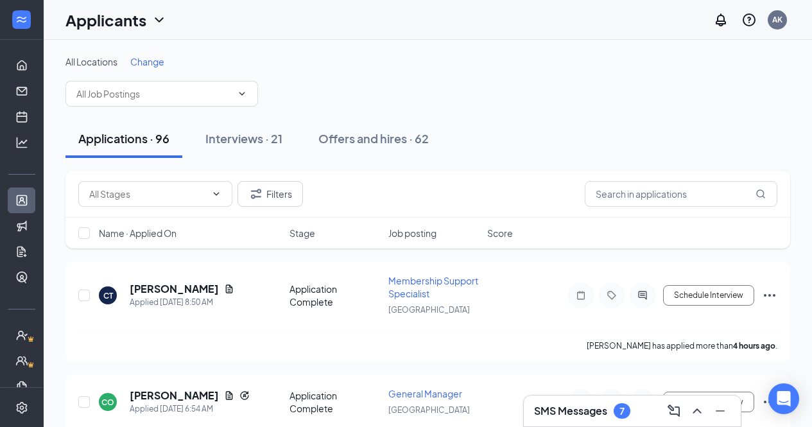 The height and width of the screenshot is (427, 812). Describe the element at coordinates (721, 20) in the screenshot. I see `svg: Notifications` at that location.